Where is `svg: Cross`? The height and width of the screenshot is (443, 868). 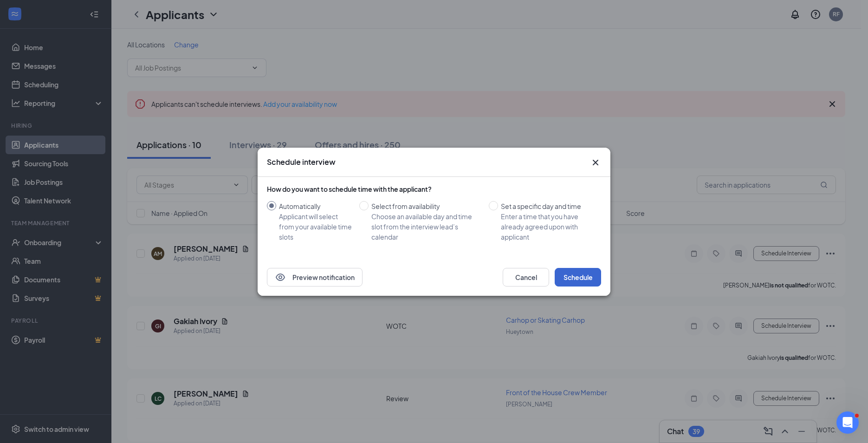
svg: Cross is located at coordinates (596, 162).